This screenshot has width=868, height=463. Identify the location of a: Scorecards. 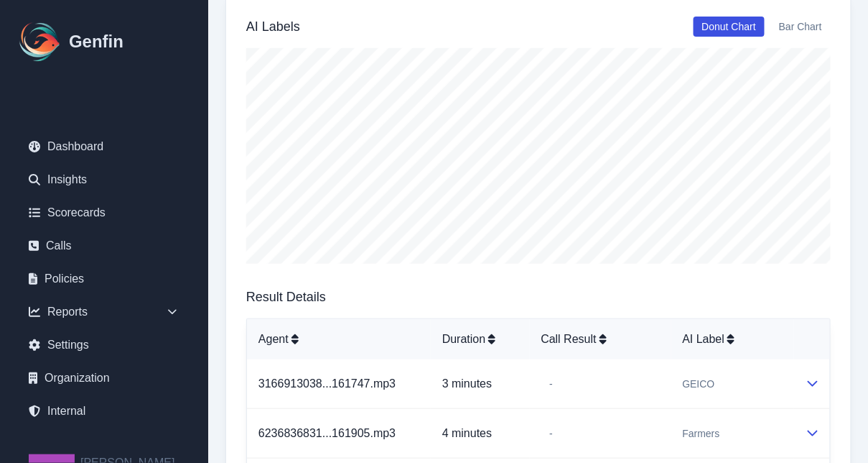
(104, 213).